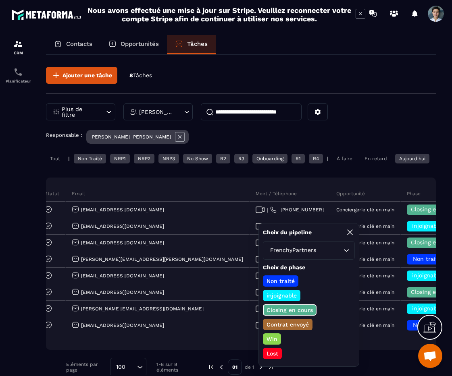  Describe the element at coordinates (280, 281) in the screenshot. I see `p: Non traité` at that location.